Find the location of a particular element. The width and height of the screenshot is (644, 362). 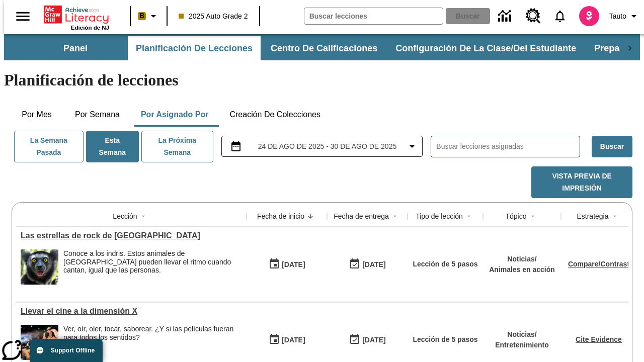

button: Por semana is located at coordinates (97, 114).